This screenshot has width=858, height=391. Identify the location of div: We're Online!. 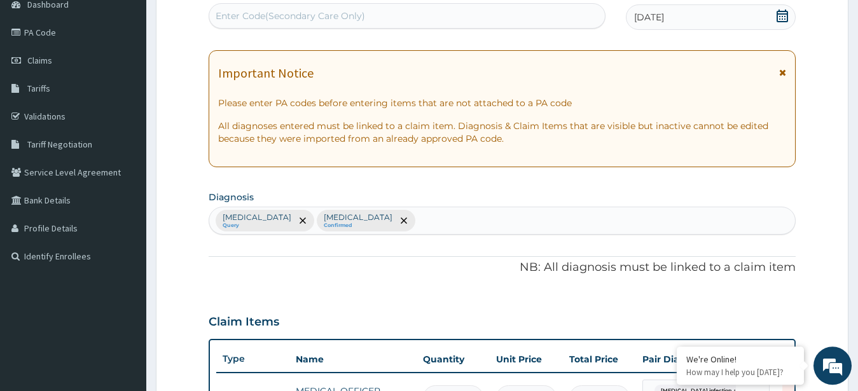
(741, 359).